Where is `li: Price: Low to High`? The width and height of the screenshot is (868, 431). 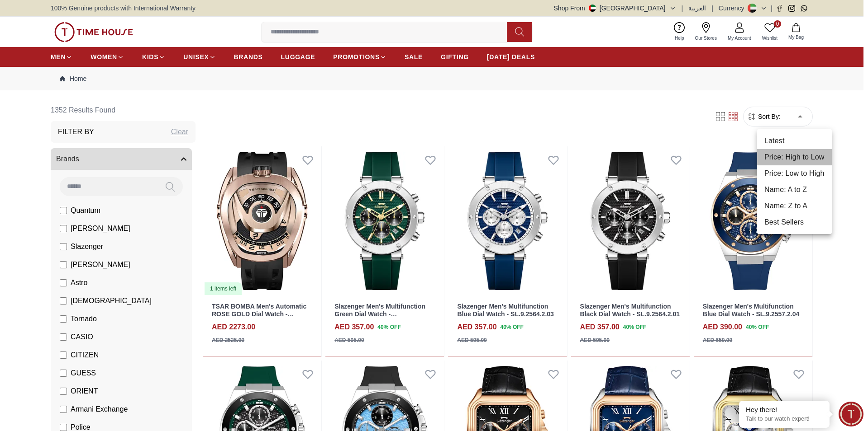 li: Price: Low to High is located at coordinates (794, 174).